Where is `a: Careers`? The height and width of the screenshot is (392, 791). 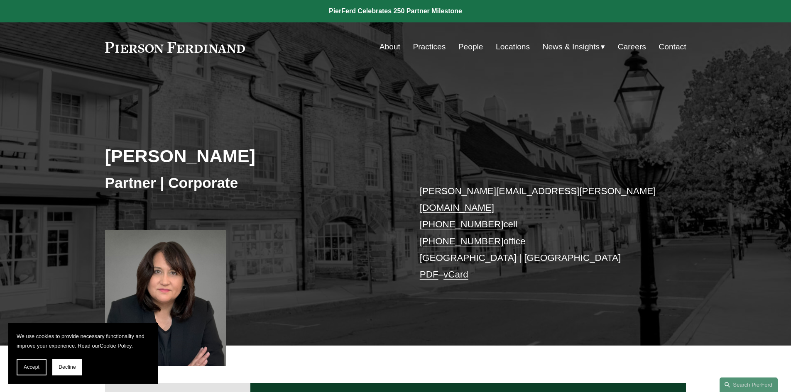
a: Careers is located at coordinates (632, 47).